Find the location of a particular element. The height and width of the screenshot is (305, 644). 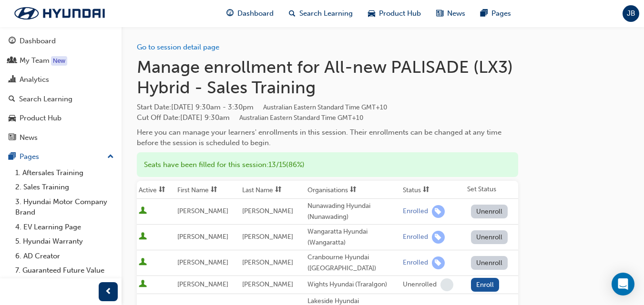

div: Unenrolled is located at coordinates (419, 284).